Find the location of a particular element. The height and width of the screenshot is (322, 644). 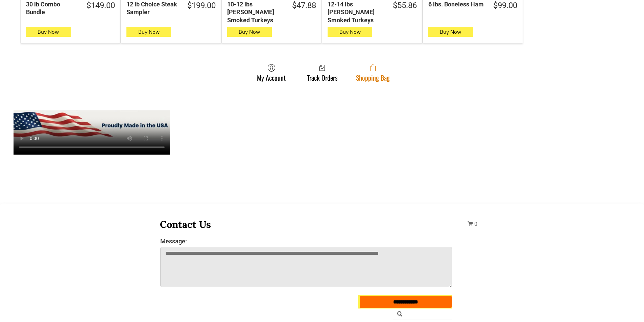

a: $99.006 lbs. Boneless Ham is located at coordinates (472, 5).